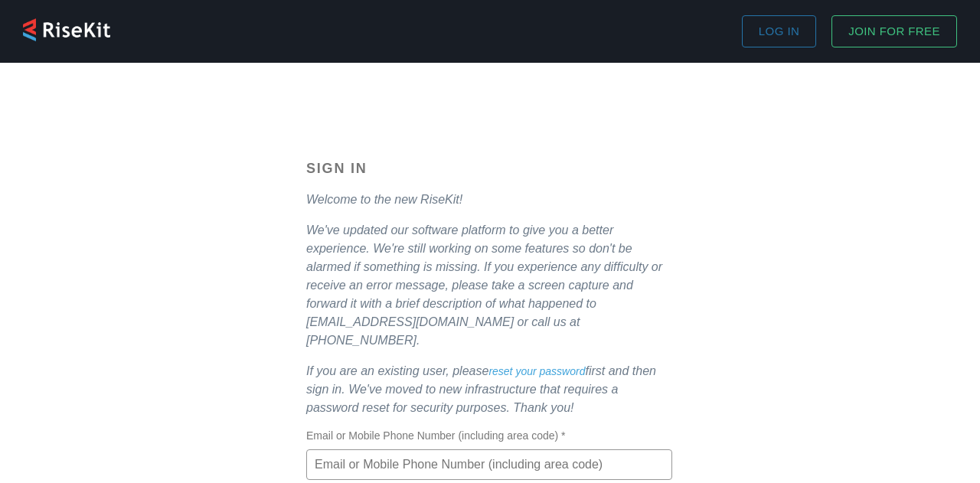 This screenshot has width=980, height=483. I want to click on label: Email or Mobile Phone Number (including area code) *, so click(490, 455).